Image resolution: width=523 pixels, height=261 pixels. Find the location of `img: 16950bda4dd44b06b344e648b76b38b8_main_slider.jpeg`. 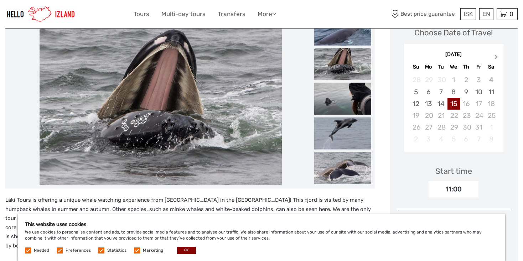

img: 16950bda4dd44b06b344e648b76b38b8_main_slider.jpeg is located at coordinates (161, 99).